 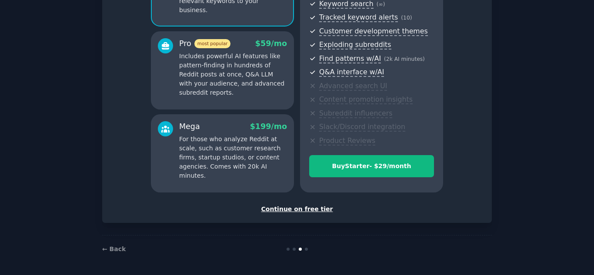 What do you see at coordinates (205, 43) in the screenshot?
I see `div: Pro` at bounding box center [205, 43].